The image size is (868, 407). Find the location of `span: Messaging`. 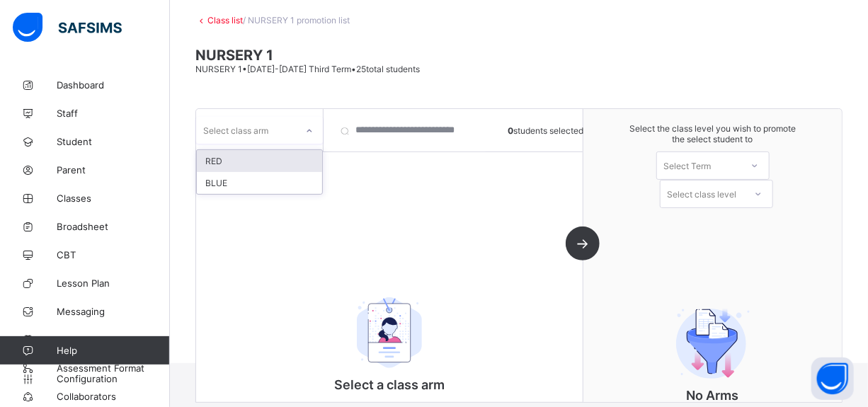

span: Messaging is located at coordinates (113, 312).